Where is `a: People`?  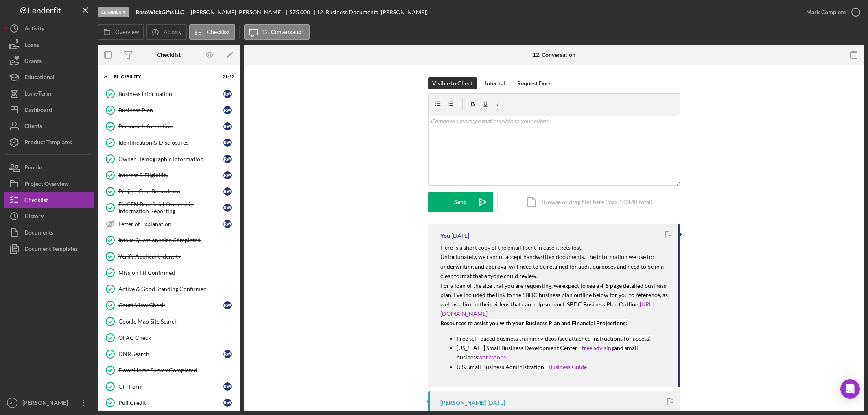 a: People is located at coordinates (49, 168).